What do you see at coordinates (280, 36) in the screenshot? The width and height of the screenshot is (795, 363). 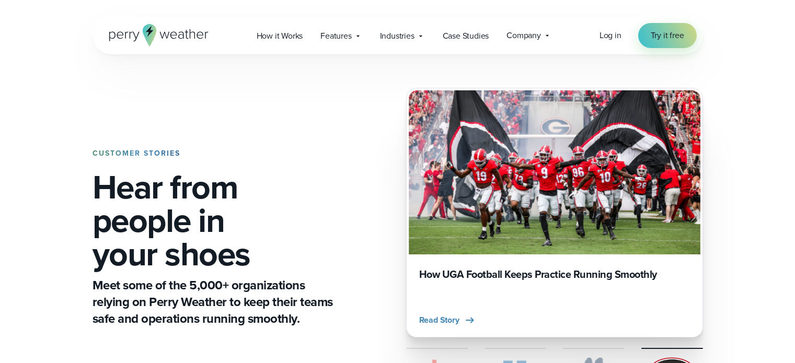 I see `span: How it Works` at bounding box center [280, 36].